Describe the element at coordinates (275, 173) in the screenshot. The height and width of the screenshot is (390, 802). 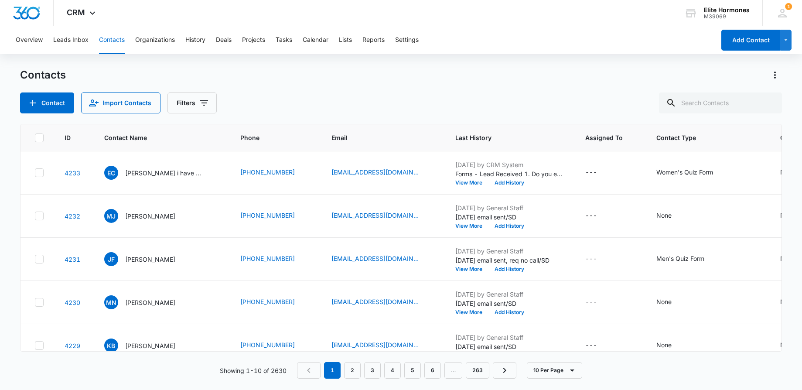
I see `div: Phone - (715) 212-4089 - Select to Edit Field` at that location.